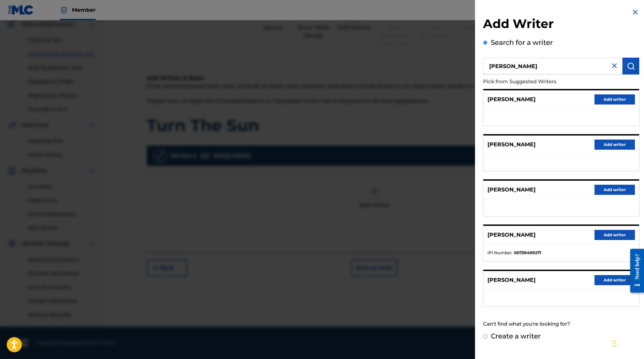 This screenshot has width=644, height=359. Describe the element at coordinates (552, 66) in the screenshot. I see `input: Search writer's name or IPI Number` at that location.